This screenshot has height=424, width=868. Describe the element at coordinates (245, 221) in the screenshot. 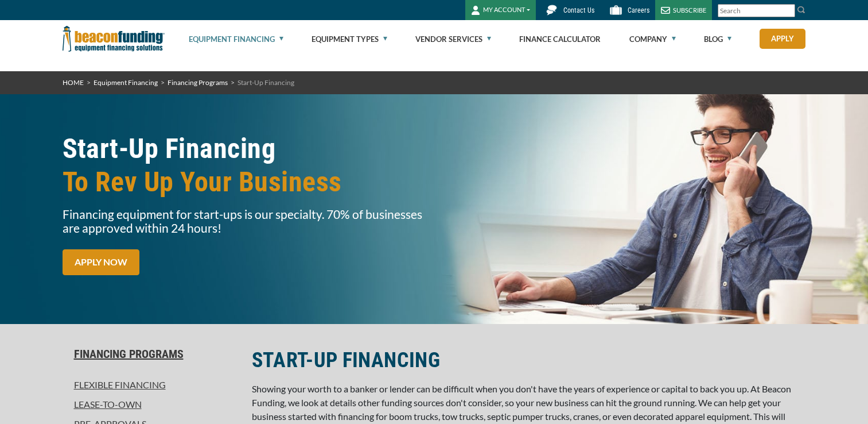

I see `p: Financing equipment for start-ups is our specialty. 70% of businesses are approved within 24 hours!` at that location.